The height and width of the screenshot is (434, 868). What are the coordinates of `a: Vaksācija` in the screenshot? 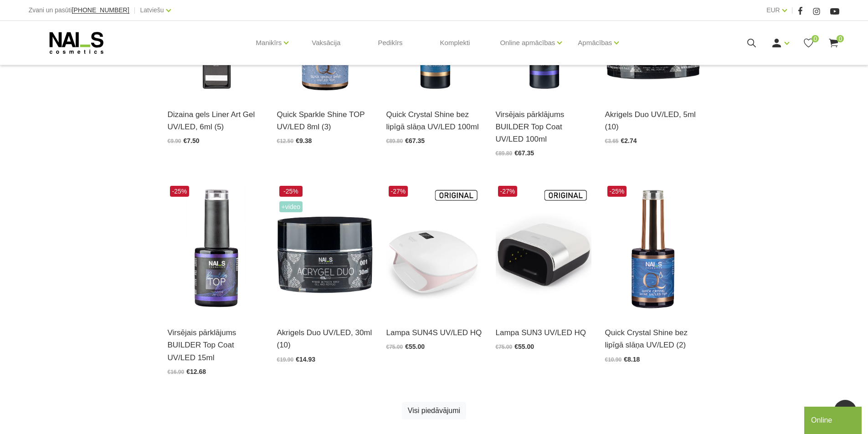 It's located at (326, 43).